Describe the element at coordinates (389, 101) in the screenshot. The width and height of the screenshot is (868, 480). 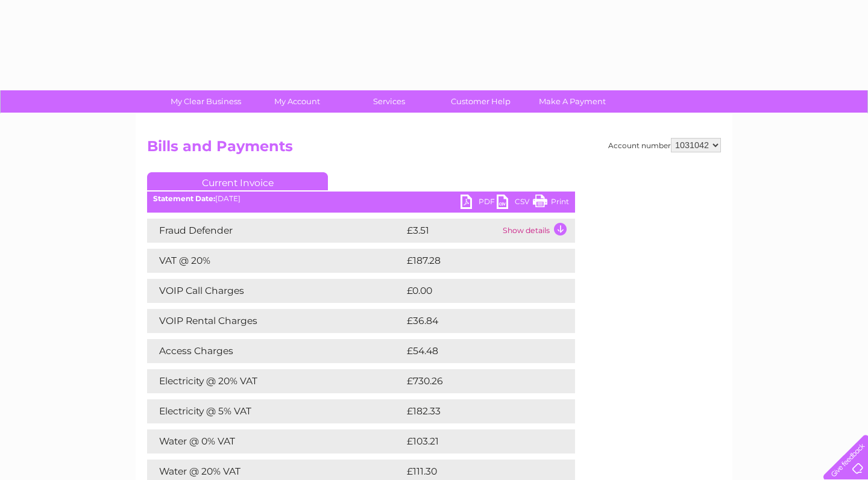
I see `a: Services` at that location.